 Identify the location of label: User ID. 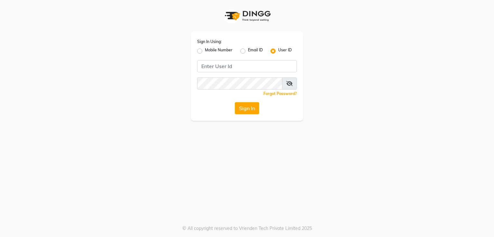
(285, 51).